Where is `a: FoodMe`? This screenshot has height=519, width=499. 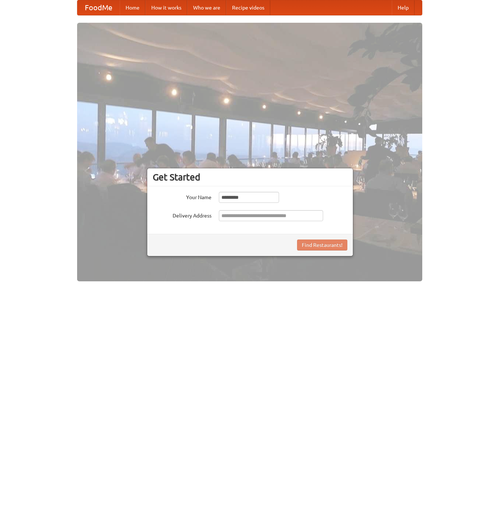
a: FoodMe is located at coordinates (98, 8).